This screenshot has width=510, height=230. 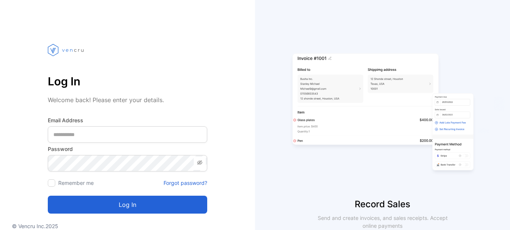 What do you see at coordinates (383, 114) in the screenshot?
I see `img: slider image` at bounding box center [383, 114].